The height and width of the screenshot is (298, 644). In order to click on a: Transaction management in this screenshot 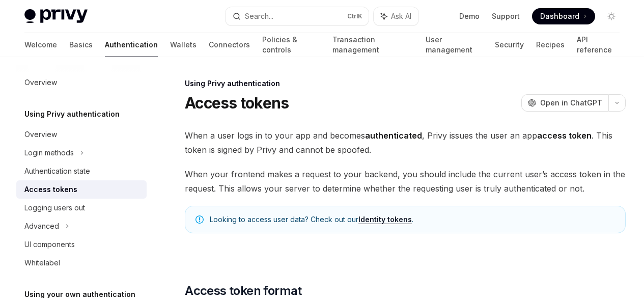, I will do `click(372, 45)`.